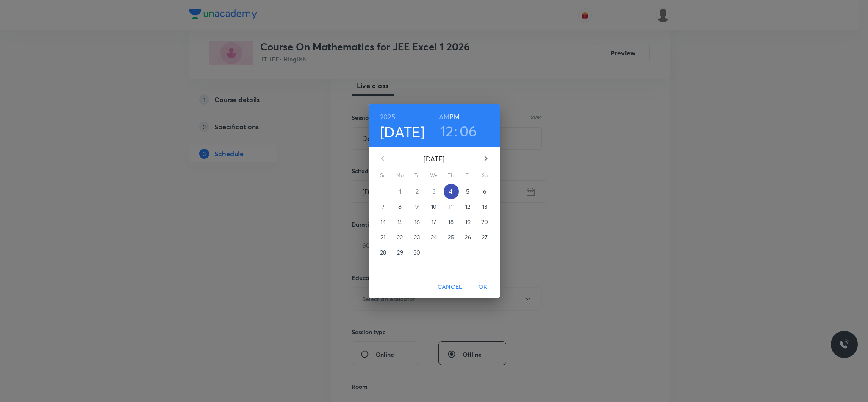 Image resolution: width=868 pixels, height=402 pixels. What do you see at coordinates (417, 237) in the screenshot?
I see `p: 23` at bounding box center [417, 237].